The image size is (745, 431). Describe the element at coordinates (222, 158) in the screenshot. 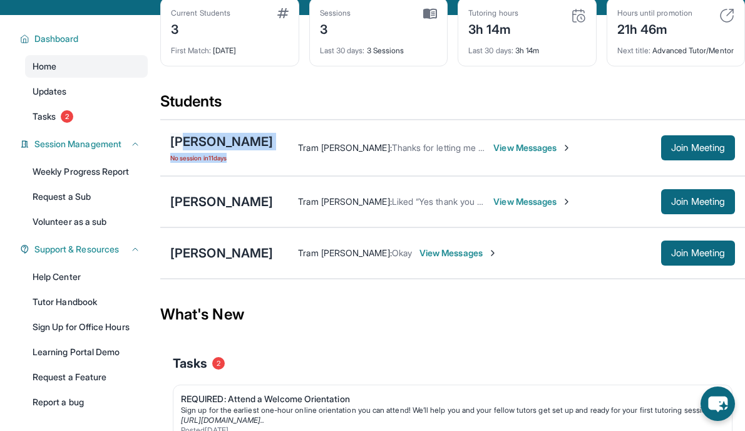

I see `span: No session in 11 days` at that location.